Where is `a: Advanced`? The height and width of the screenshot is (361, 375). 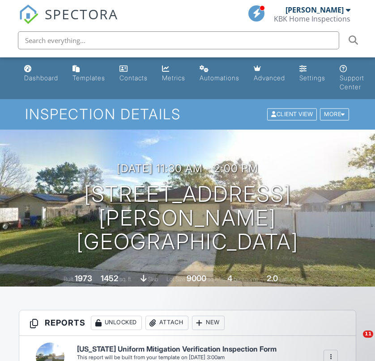 a: Advanced is located at coordinates (270, 73).